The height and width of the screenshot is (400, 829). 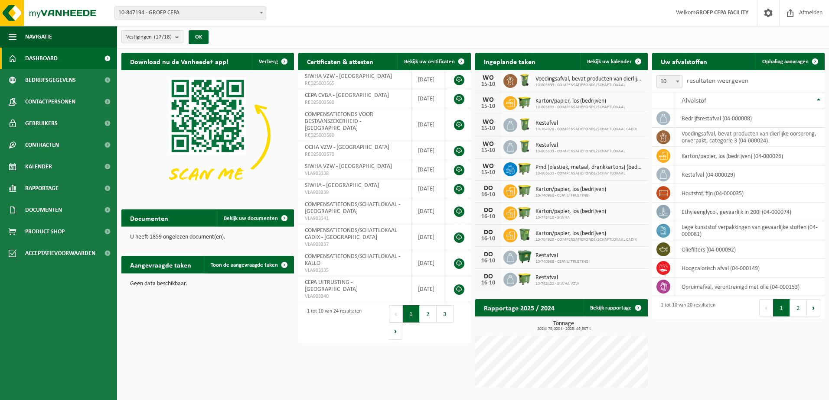 I want to click on button: OK, so click(x=198, y=37).